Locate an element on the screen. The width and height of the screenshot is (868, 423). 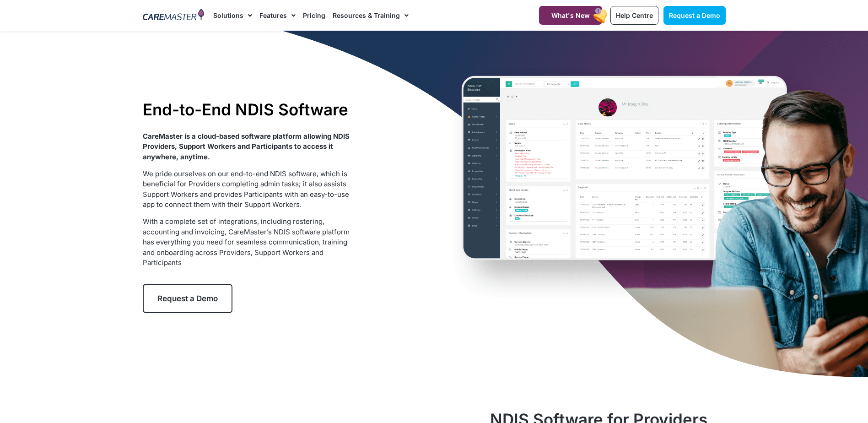
img: CareMaster Logo is located at coordinates (173, 16).